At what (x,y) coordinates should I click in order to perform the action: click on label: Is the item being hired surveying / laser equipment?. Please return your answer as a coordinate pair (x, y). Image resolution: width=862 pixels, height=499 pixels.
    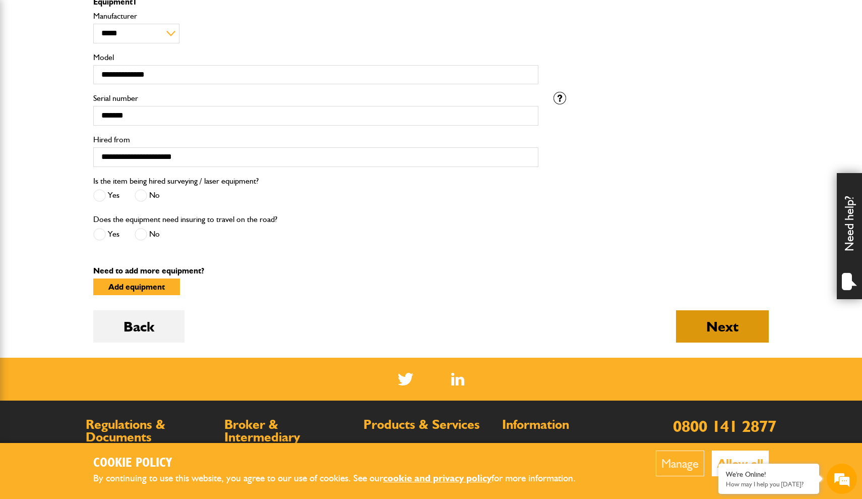
    Looking at the image, I should click on (176, 181).